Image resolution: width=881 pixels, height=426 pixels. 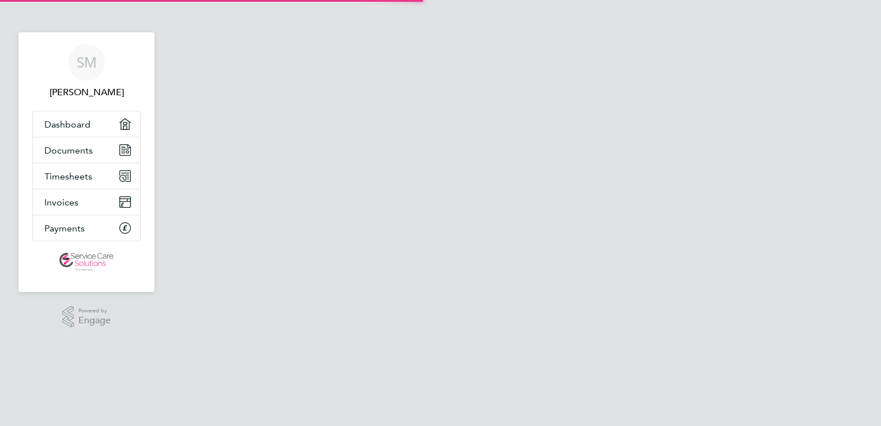 What do you see at coordinates (67, 124) in the screenshot?
I see `span: Dashboard` at bounding box center [67, 124].